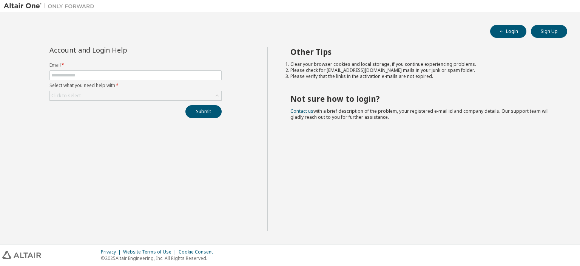 This screenshot has height=266, width=580. What do you see at coordinates (422, 99) in the screenshot?
I see `h2: Not sure how to login?` at bounding box center [422, 99].